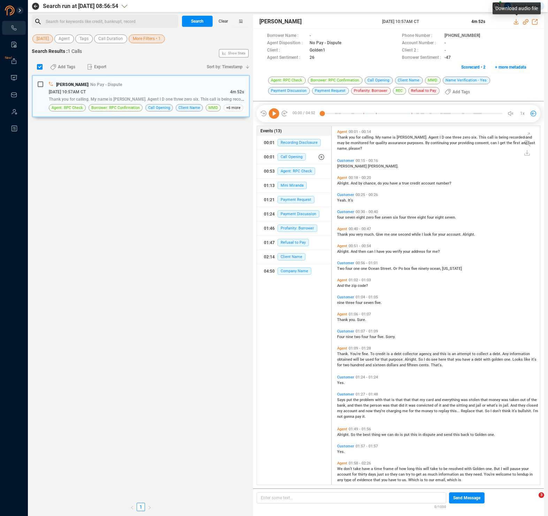 The height and width of the screenshot is (516, 548). I want to click on span: Agent, so click(434, 137).